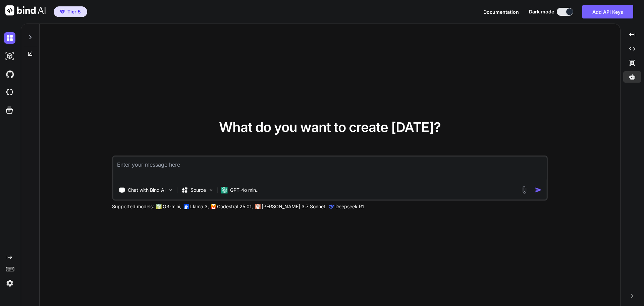 This screenshot has height=306, width=644. What do you see at coordinates (235, 206) in the screenshot?
I see `p: Codestral 25.01,` at bounding box center [235, 206].